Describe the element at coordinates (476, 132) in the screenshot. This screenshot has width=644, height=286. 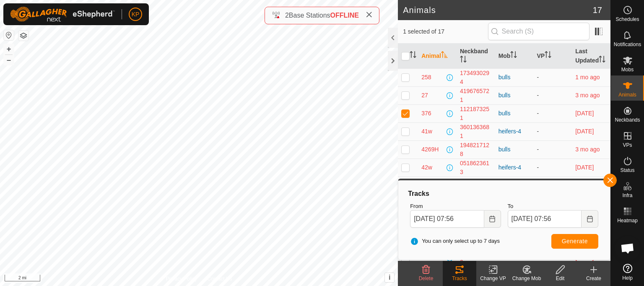
I see `div: 3601363681` at that location.